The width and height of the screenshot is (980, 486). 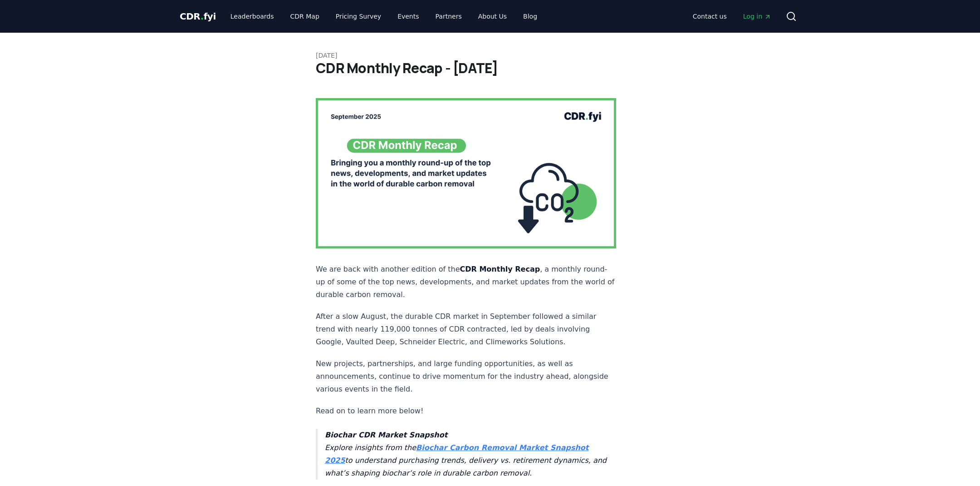 I want to click on a: CDR.fyi, so click(x=198, y=16).